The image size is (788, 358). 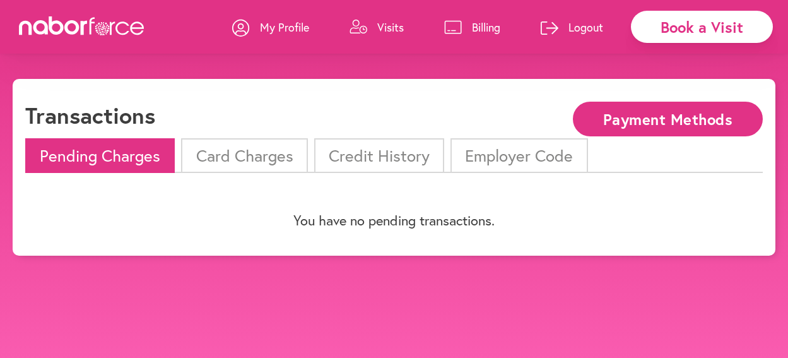 What do you see at coordinates (519, 155) in the screenshot?
I see `li: Employer Code` at bounding box center [519, 155].